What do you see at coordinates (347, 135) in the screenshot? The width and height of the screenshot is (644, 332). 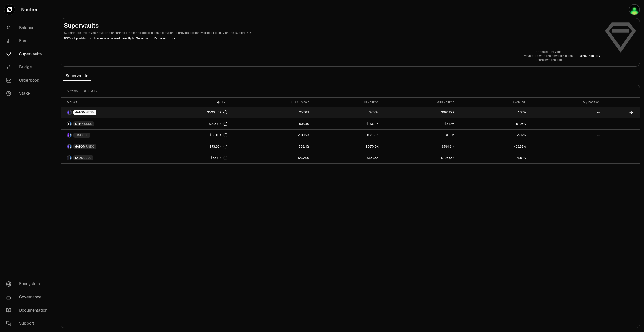 I see `a: $18.85K` at bounding box center [347, 135].